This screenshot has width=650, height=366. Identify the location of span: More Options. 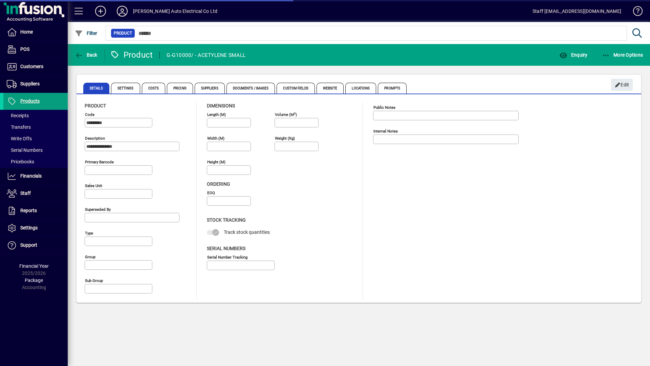
(623, 55).